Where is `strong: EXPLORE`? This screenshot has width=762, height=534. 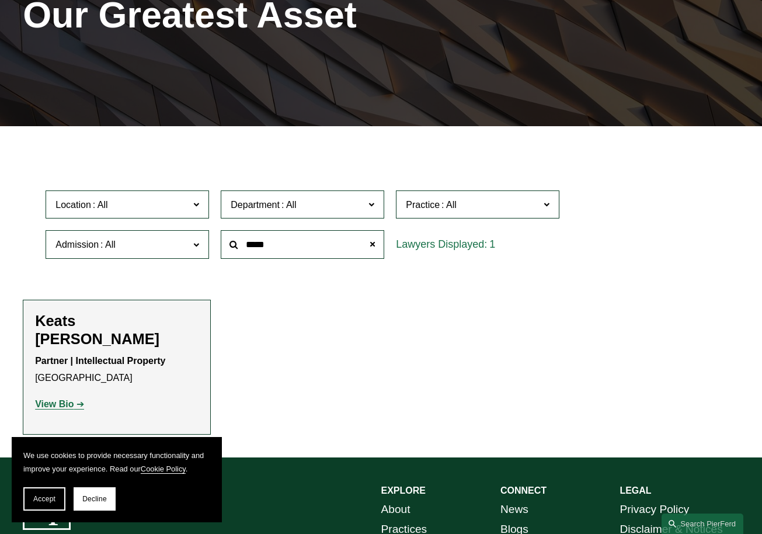 strong: EXPLORE is located at coordinates (404, 490).